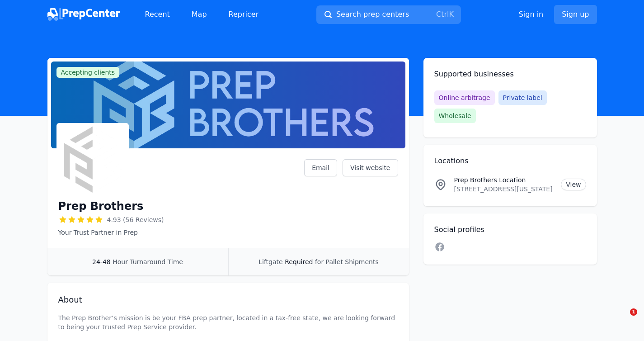 The width and height of the screenshot is (644, 341). I want to click on h2: About, so click(228, 300).